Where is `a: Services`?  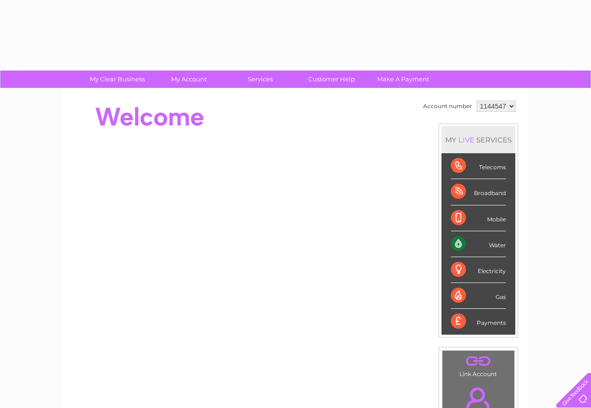 a: Services is located at coordinates (260, 79).